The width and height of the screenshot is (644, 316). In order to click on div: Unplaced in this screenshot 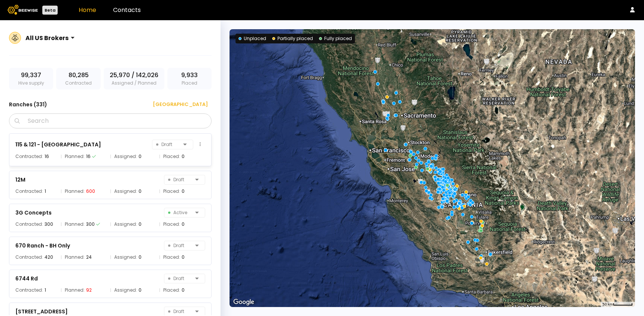, I will do `click(252, 39)`.